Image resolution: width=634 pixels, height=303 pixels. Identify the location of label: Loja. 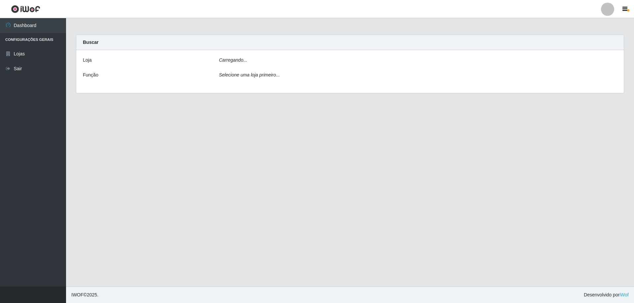
(87, 60).